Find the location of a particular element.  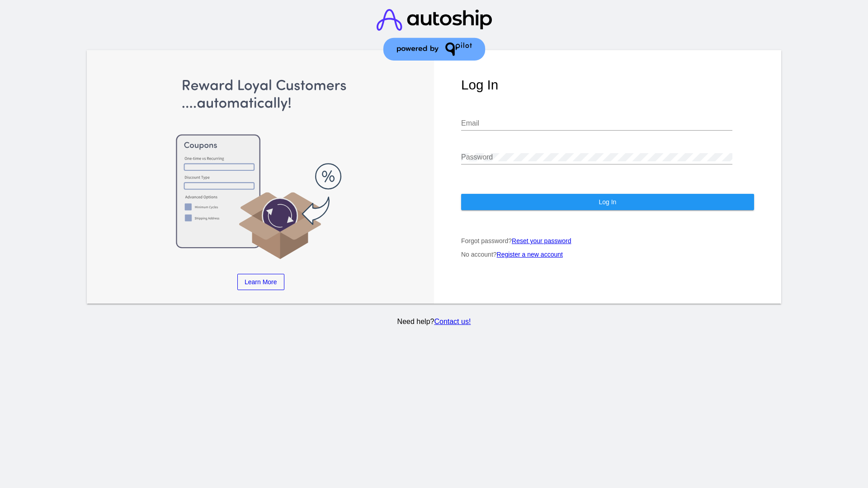

a: Learn More is located at coordinates (261, 282).